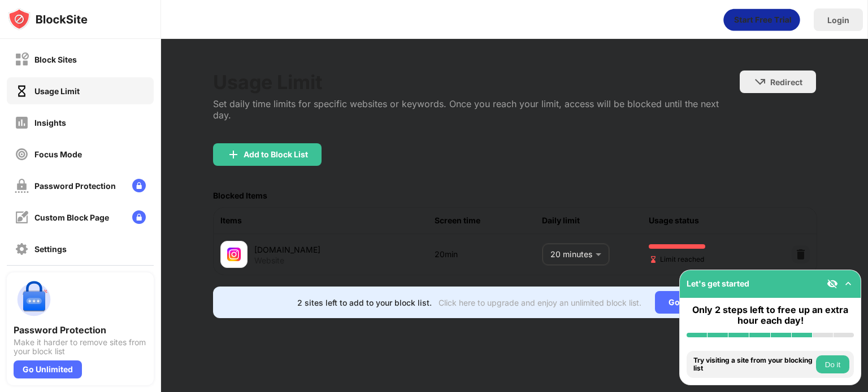 Image resolution: width=868 pixels, height=392 pixels. What do you see at coordinates (21, 123) in the screenshot?
I see `img: insights-off.svg` at bounding box center [21, 123].